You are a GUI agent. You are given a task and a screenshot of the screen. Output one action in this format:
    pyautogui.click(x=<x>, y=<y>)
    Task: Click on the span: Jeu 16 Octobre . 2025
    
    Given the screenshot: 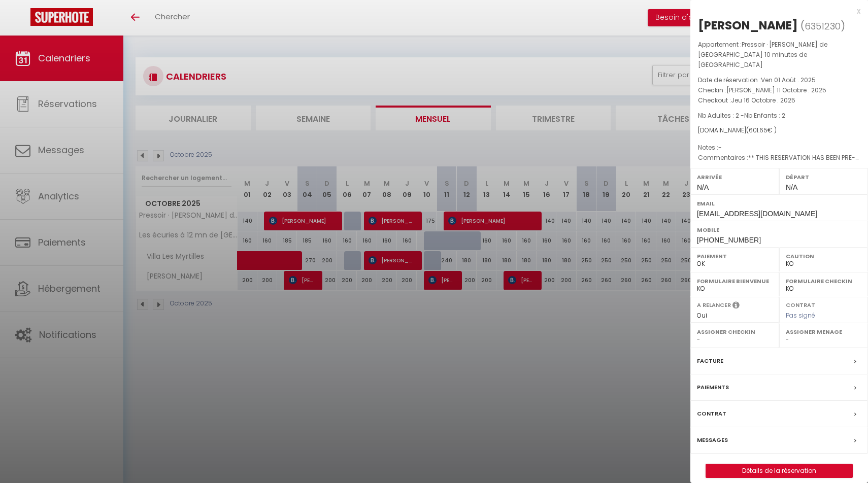 What is the action you would take?
    pyautogui.click(x=763, y=100)
    